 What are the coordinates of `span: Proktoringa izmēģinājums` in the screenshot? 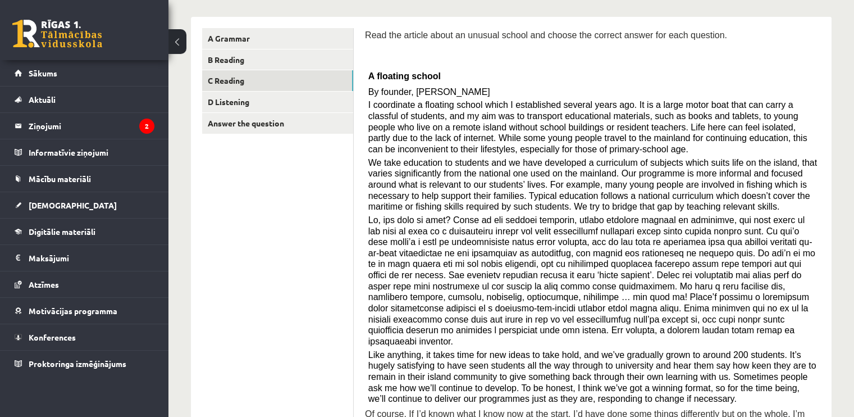 It's located at (77, 363).